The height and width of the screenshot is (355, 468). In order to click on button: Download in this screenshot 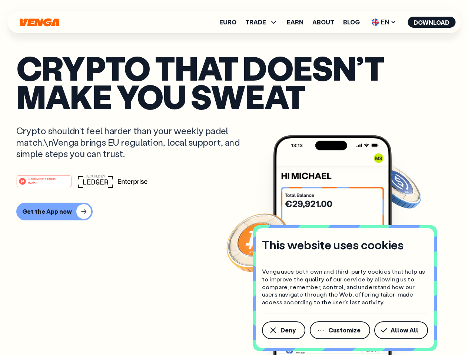, I will do `click(431, 22)`.